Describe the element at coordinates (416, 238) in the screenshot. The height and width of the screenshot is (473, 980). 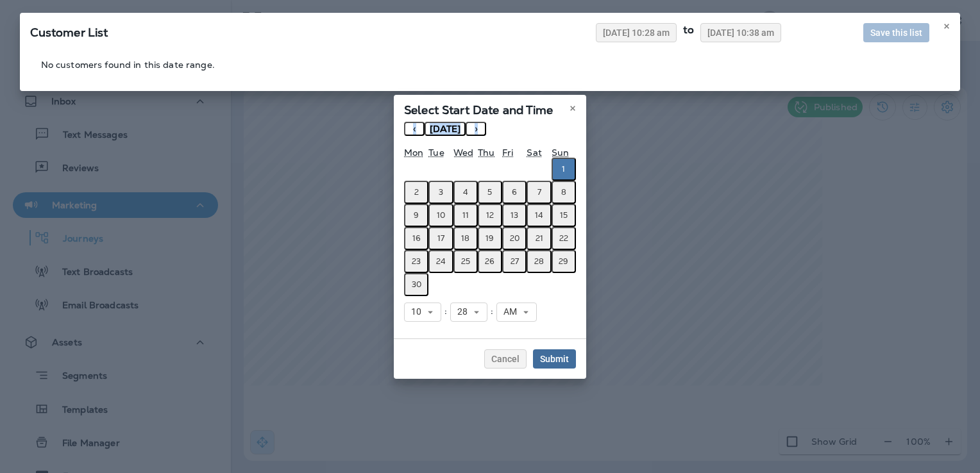
I see `abbr: June 16, 2025` at that location.